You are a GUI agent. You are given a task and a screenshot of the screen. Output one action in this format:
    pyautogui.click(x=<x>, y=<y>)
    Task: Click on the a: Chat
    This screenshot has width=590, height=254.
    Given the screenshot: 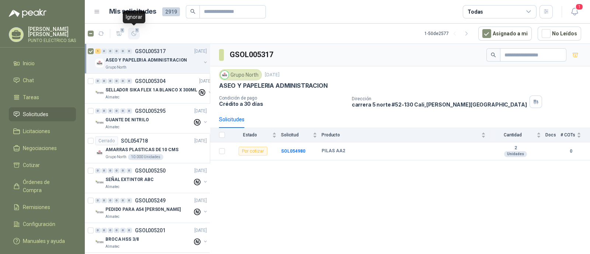 What is the action you would take?
    pyautogui.click(x=42, y=80)
    